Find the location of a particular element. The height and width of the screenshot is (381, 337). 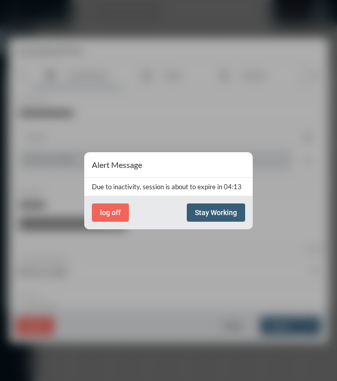

button: Stay Working is located at coordinates (216, 212).